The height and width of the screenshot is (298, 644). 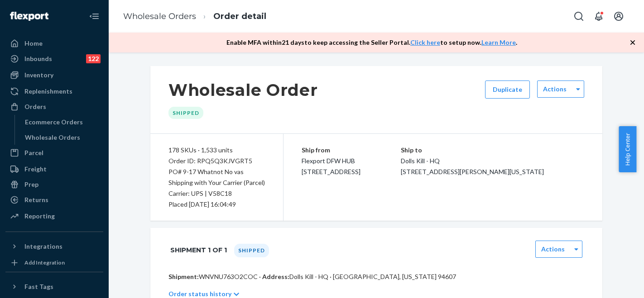 What do you see at coordinates (351, 150) in the screenshot?
I see `p: Ship from` at bounding box center [351, 150].